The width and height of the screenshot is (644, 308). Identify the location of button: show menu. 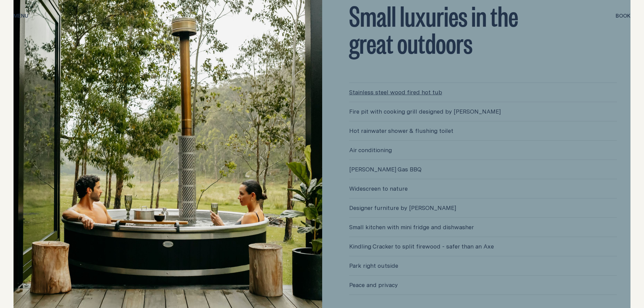
(21, 16).